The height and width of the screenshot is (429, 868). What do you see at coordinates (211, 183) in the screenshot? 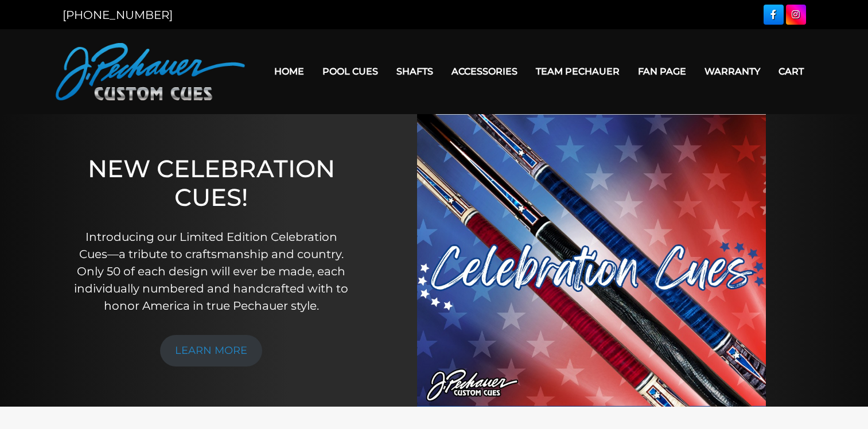
I see `h1: NEW CELEBRATION CUES!` at bounding box center [211, 183].